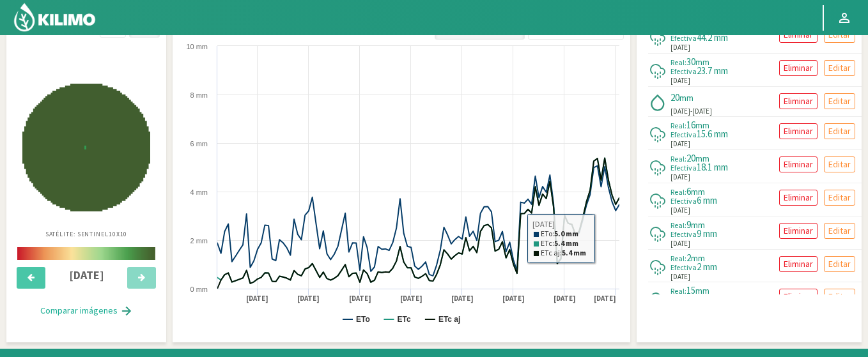 The width and height of the screenshot is (868, 357). Describe the element at coordinates (200, 95) in the screenshot. I see `text: 8 mm` at that location.